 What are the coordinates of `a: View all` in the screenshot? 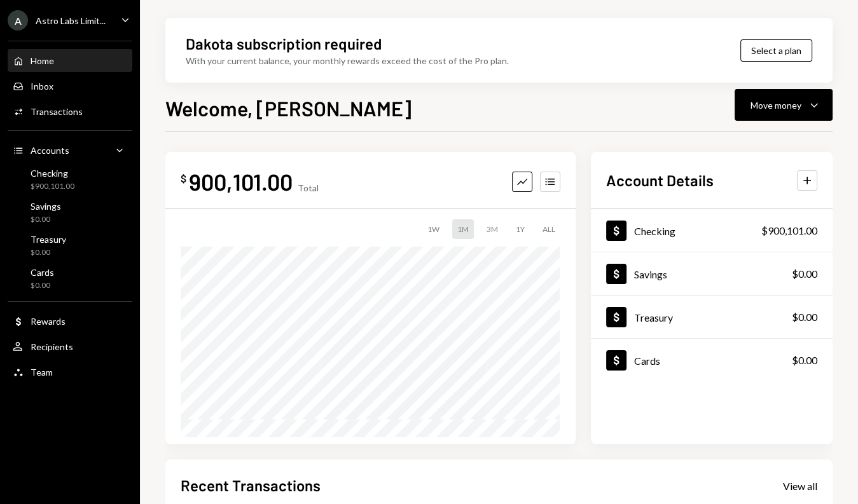 It's located at (800, 486).